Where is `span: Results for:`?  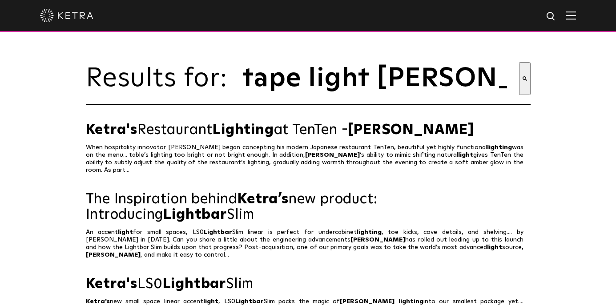
span: Results for: is located at coordinates (161, 79).